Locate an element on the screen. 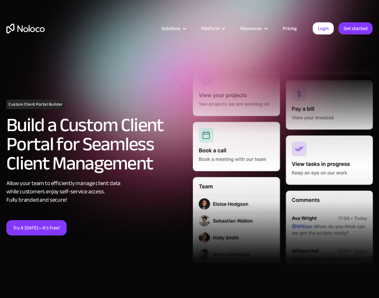 Image resolution: width=379 pixels, height=298 pixels. h2: Build a Custom Client Portal for Seamless Client Management is located at coordinates (96, 144).